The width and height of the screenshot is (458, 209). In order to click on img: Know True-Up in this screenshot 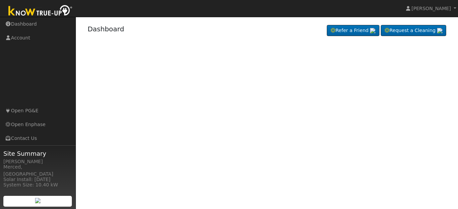, I will do `click(40, 11)`.